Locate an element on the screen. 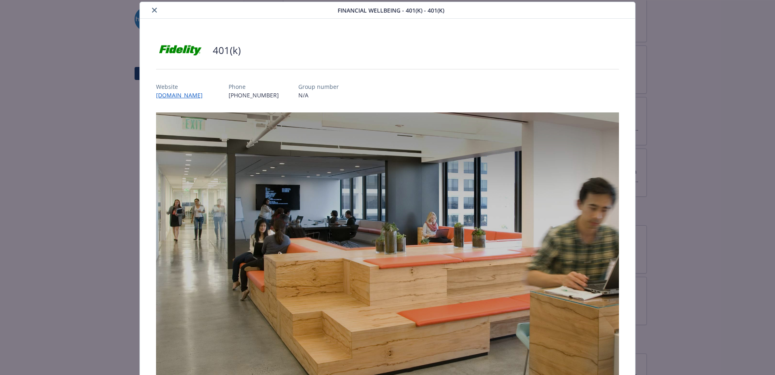 Image resolution: width=775 pixels, height=375 pixels. button: close is located at coordinates (154, 10).